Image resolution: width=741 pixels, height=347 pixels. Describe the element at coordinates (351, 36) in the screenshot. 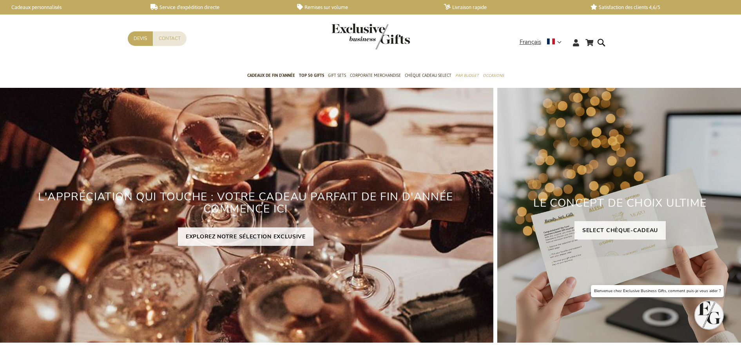

I see `a: store logo` at that location.